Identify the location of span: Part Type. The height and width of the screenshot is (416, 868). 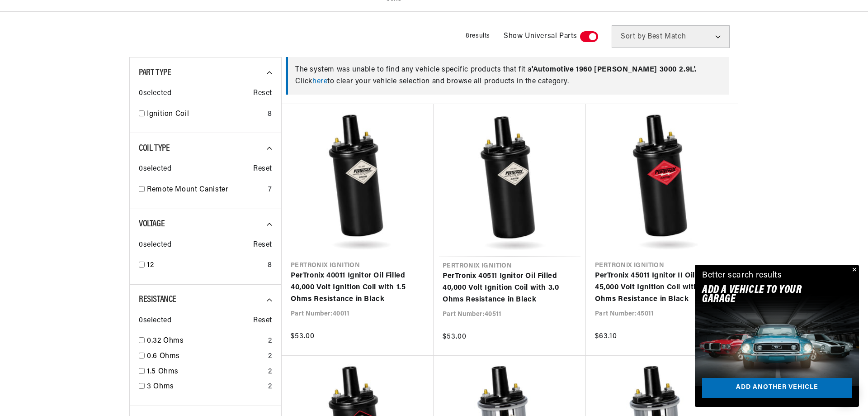
(154, 73).